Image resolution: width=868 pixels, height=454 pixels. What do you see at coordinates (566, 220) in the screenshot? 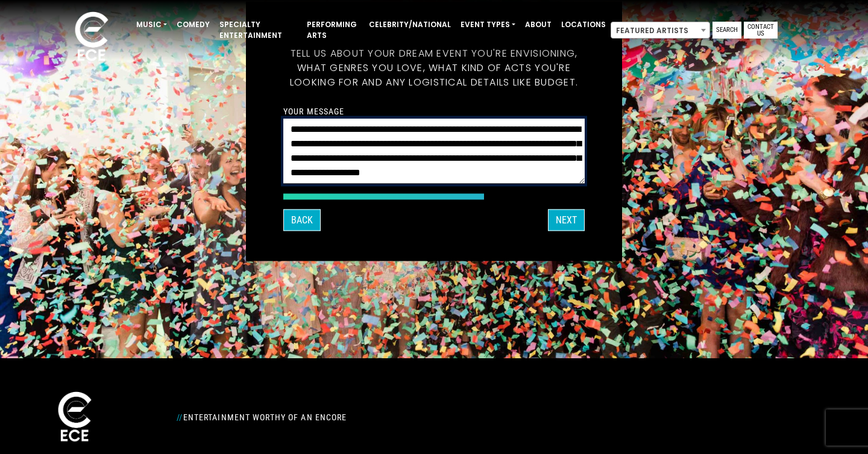
I see `button: Next` at bounding box center [566, 220].